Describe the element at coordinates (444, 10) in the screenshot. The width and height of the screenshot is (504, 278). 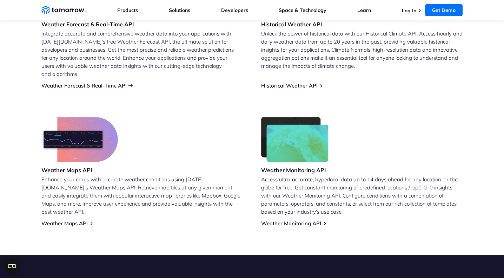
I see `a: Get Demo` at that location.